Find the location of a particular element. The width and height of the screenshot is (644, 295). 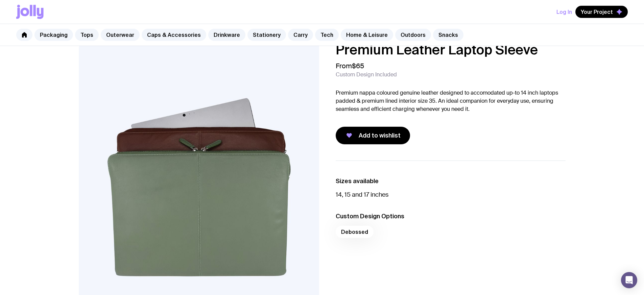

a: Tech is located at coordinates (327, 35).